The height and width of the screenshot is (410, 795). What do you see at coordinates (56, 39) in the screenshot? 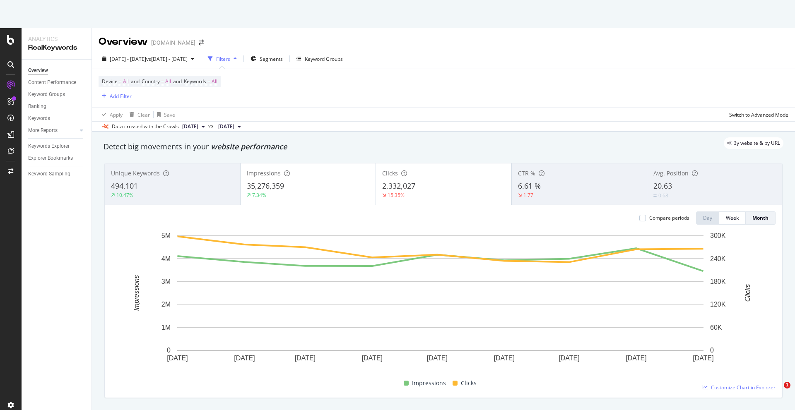
I see `div: Analytics` at bounding box center [56, 39].